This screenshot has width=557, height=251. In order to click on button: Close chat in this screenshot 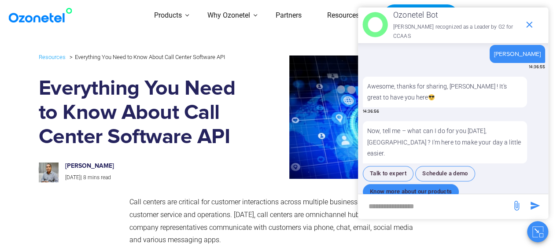, I will do `click(537, 232)`.